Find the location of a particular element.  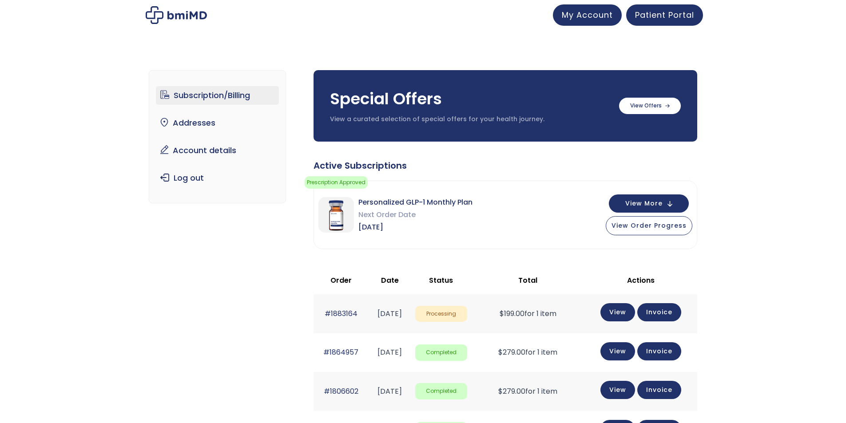

h3: Special Offers is located at coordinates (470, 99).